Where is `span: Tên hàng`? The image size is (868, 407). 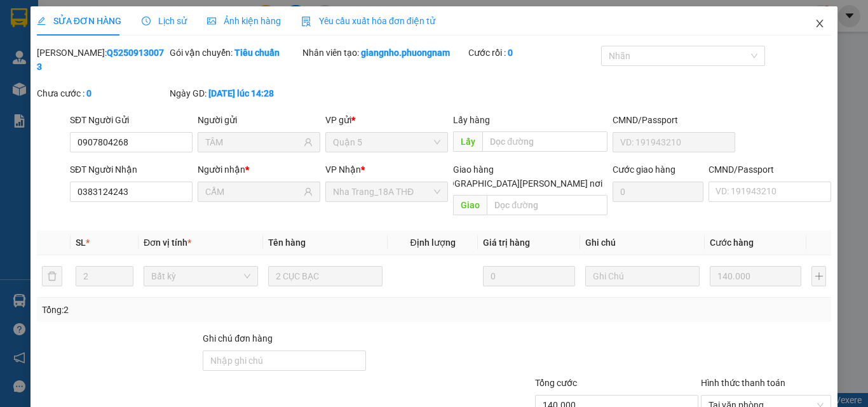
span: Tên hàng is located at coordinates (286, 242).